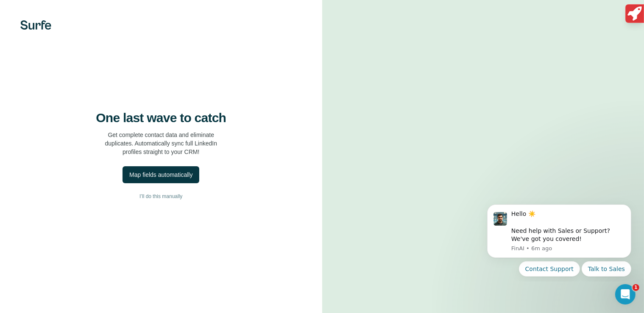  Describe the element at coordinates (161, 196) in the screenshot. I see `button: I’ll do this manually` at that location.